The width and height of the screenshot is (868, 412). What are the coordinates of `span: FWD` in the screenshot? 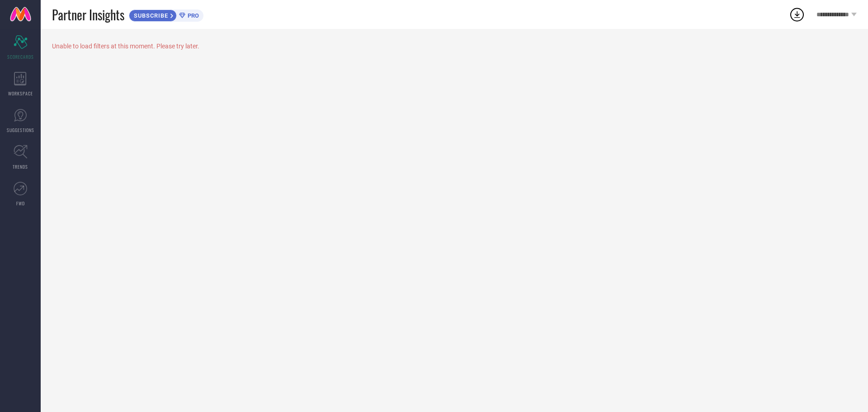 It's located at (21, 203).